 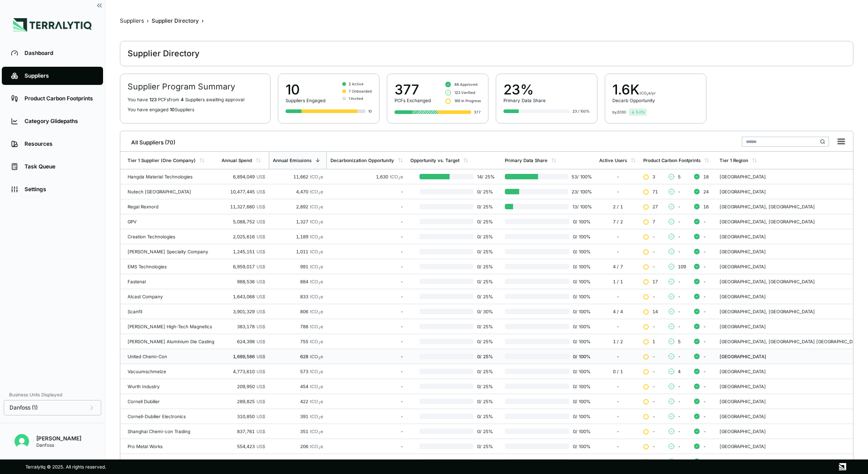 What do you see at coordinates (162, 160) in the screenshot?
I see `div: Tier 1 Supplier (One Company)` at bounding box center [162, 160].